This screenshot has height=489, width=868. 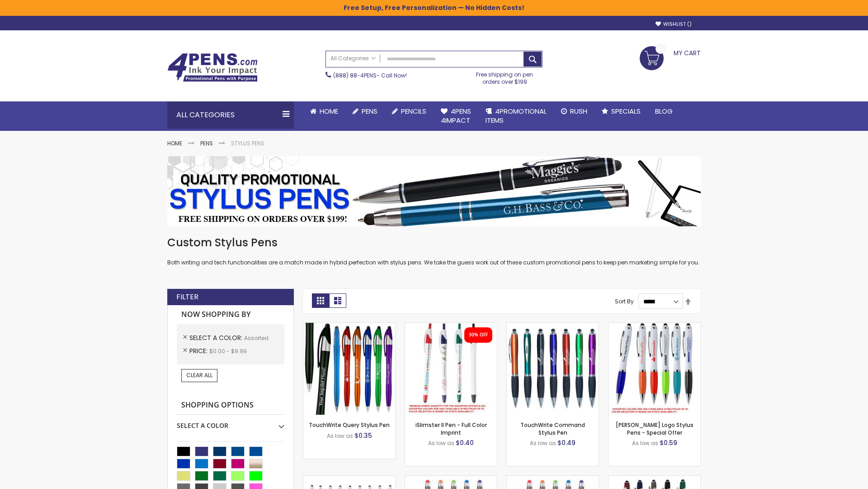 I want to click on img: TouchWrite Query Stylus Pen-Assorted, so click(x=349, y=368).